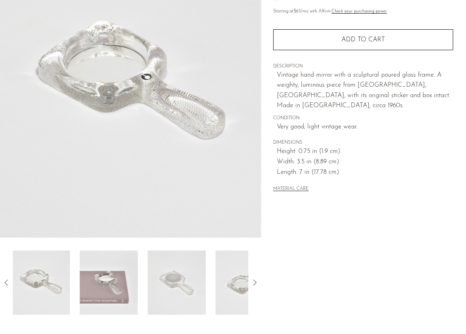 The height and width of the screenshot is (334, 466). I want to click on span: DESCRIPTION, so click(363, 67).